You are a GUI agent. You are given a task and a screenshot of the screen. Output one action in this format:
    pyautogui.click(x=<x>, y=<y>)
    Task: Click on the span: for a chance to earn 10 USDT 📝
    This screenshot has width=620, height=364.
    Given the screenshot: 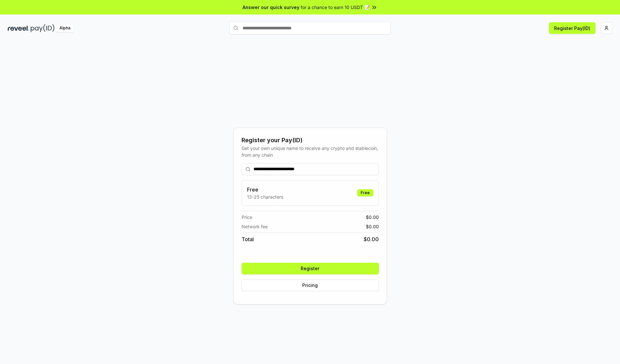 What is the action you would take?
    pyautogui.click(x=335, y=7)
    